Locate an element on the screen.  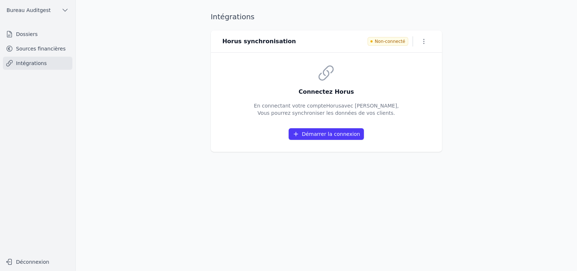
button: Déconnexion is located at coordinates (37, 262).